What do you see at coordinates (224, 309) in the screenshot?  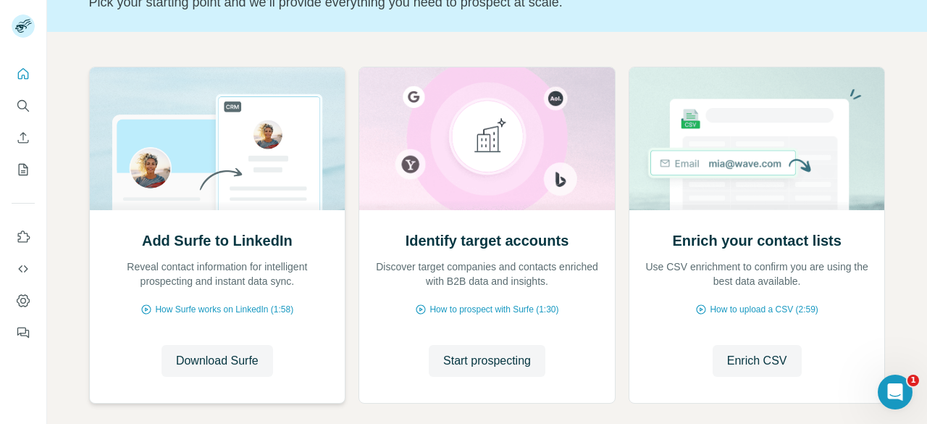 I see `span: How Surfe works on LinkedIn (1:58)` at bounding box center [224, 309].